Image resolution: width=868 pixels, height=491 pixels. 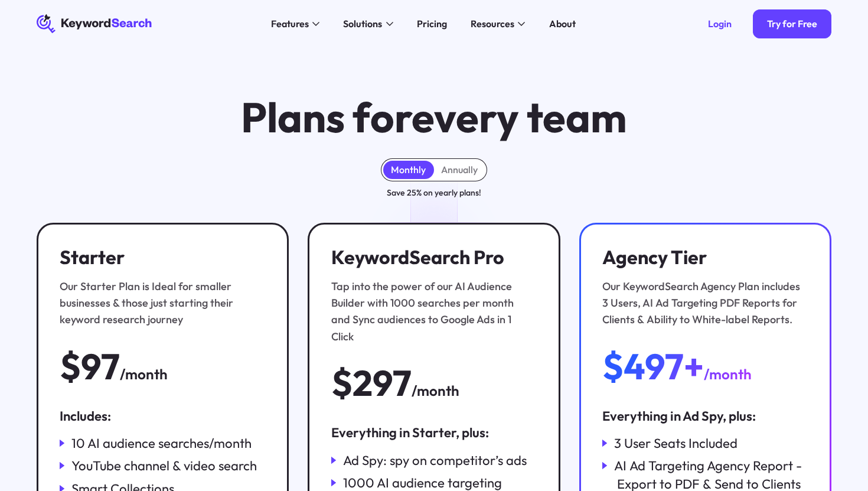 I want to click on div: Annually, so click(x=459, y=170).